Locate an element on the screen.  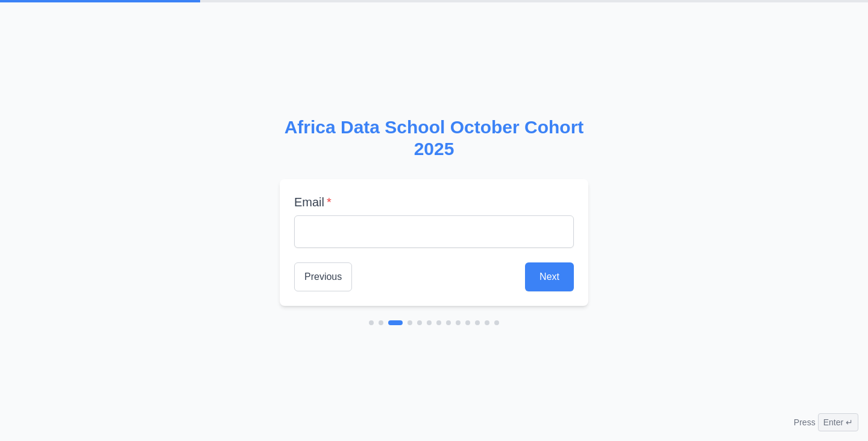
span: Enter ↵ is located at coordinates (838, 422).